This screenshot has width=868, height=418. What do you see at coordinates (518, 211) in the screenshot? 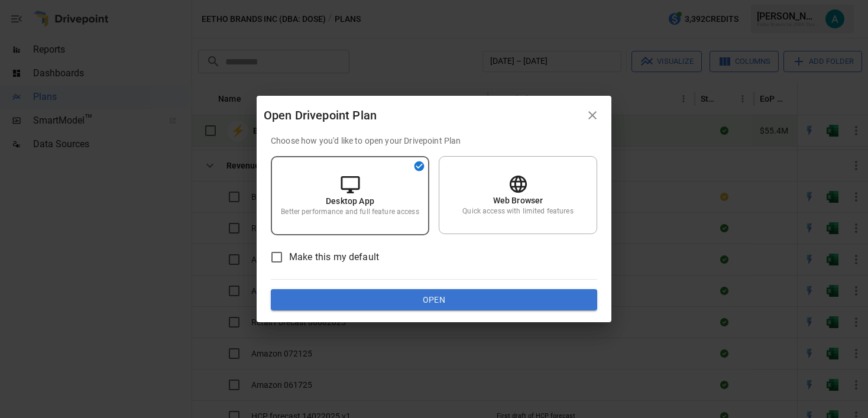
I see `p: Quick access with limited features` at bounding box center [518, 211].